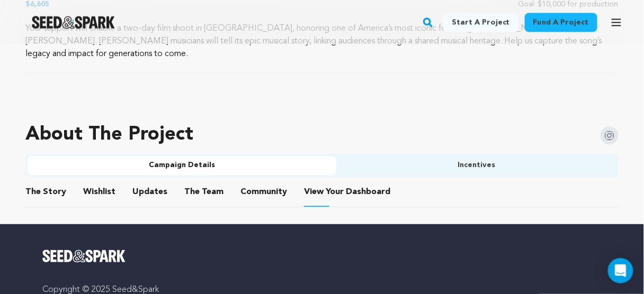 This screenshot has height=294, width=644. What do you see at coordinates (609, 135) in the screenshot?
I see `img: Seed&Spark Instagram Icon` at bounding box center [609, 135].